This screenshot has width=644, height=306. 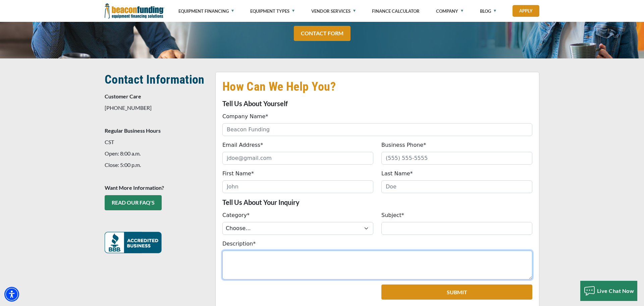 What do you see at coordinates (132, 130) in the screenshot?
I see `strong: Regular Business Hours` at bounding box center [132, 130].